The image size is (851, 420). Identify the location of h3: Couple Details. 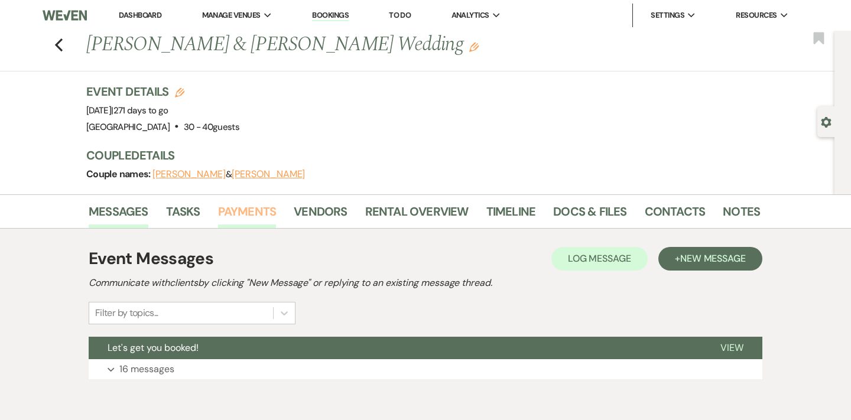
(417, 155).